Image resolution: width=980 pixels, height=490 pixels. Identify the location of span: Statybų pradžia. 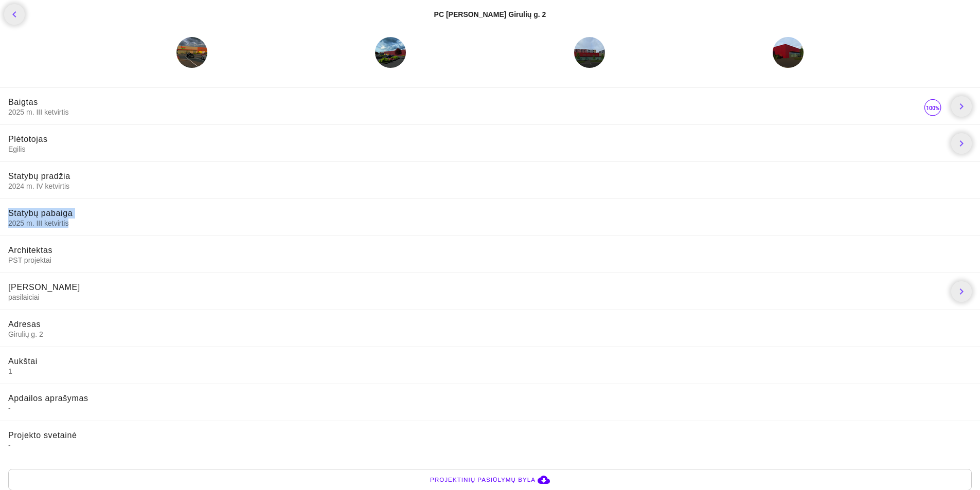
(39, 176).